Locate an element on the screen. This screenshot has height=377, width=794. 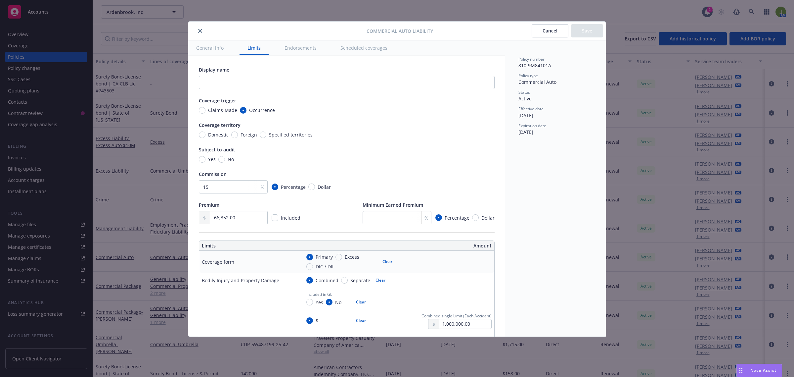
span: 810-9M84101A is located at coordinates (535, 65).